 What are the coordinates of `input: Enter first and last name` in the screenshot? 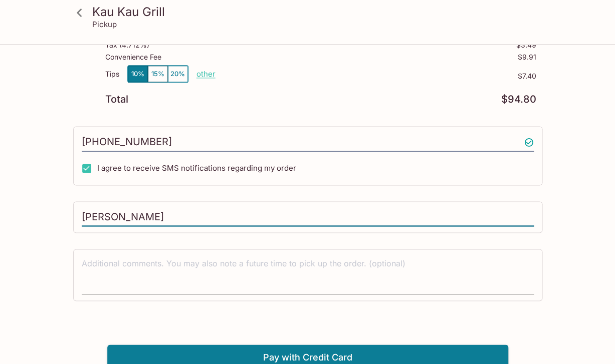 It's located at (308, 217).